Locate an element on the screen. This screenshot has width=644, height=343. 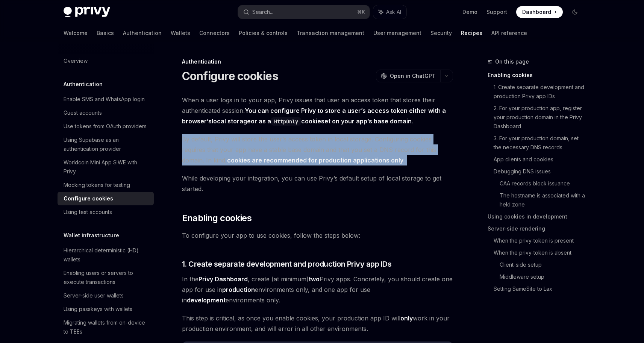
div: Hierarchical deterministic (HD) wallets is located at coordinates (107, 255).